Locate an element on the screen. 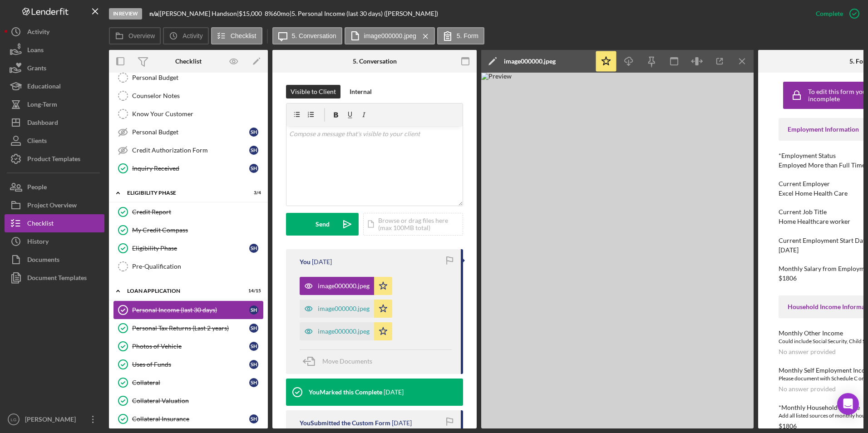 This screenshot has height=433, width=868. time: 2025-07-30 22:15 is located at coordinates (402, 423).